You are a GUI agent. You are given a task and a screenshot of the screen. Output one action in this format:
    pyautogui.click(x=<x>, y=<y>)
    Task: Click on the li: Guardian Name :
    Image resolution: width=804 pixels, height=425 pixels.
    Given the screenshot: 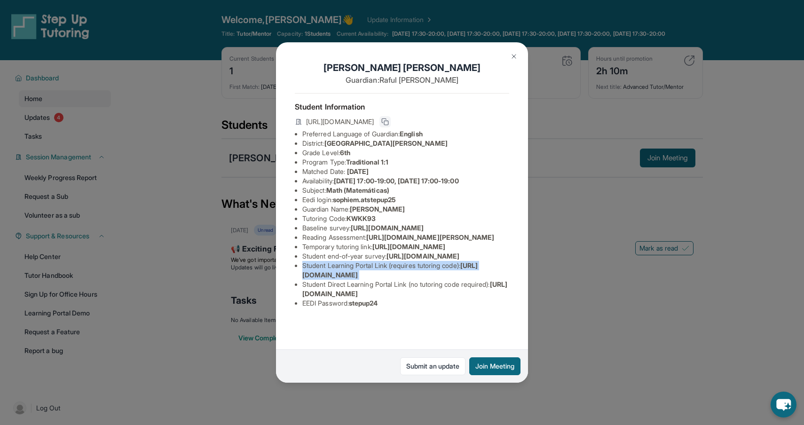 What is the action you would take?
    pyautogui.click(x=406, y=209)
    